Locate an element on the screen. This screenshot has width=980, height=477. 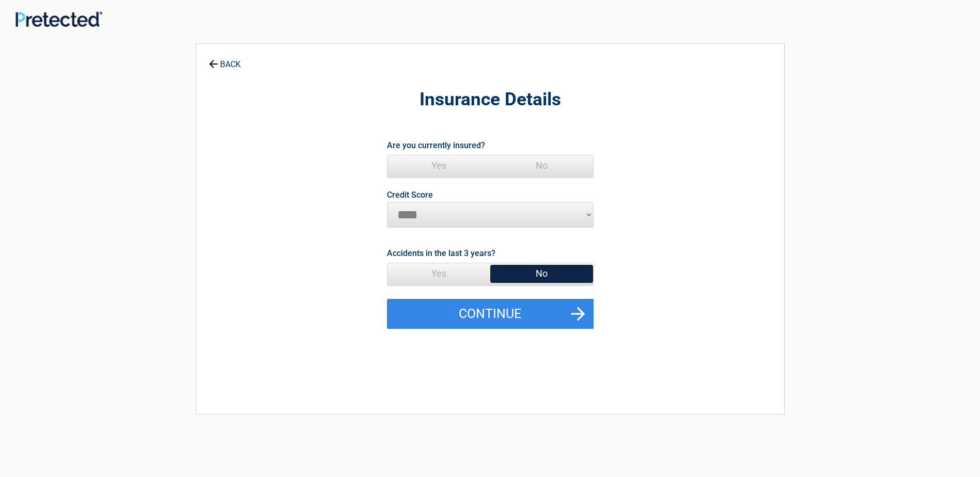
label: Credit Score is located at coordinates (410, 195).